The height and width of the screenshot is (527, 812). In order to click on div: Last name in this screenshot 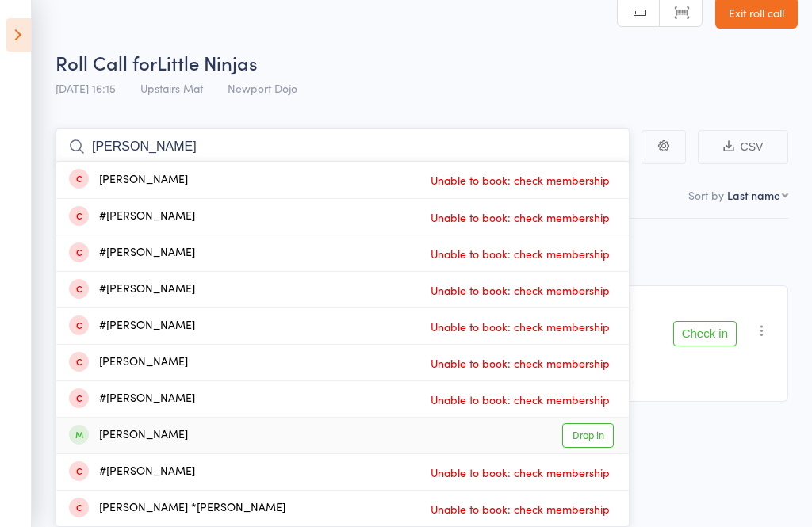, I will do `click(753, 195)`.